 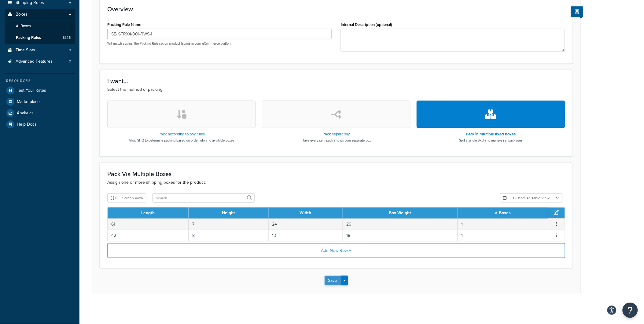 What do you see at coordinates (336, 134) in the screenshot?
I see `h3: Pack separately` at bounding box center [336, 134].